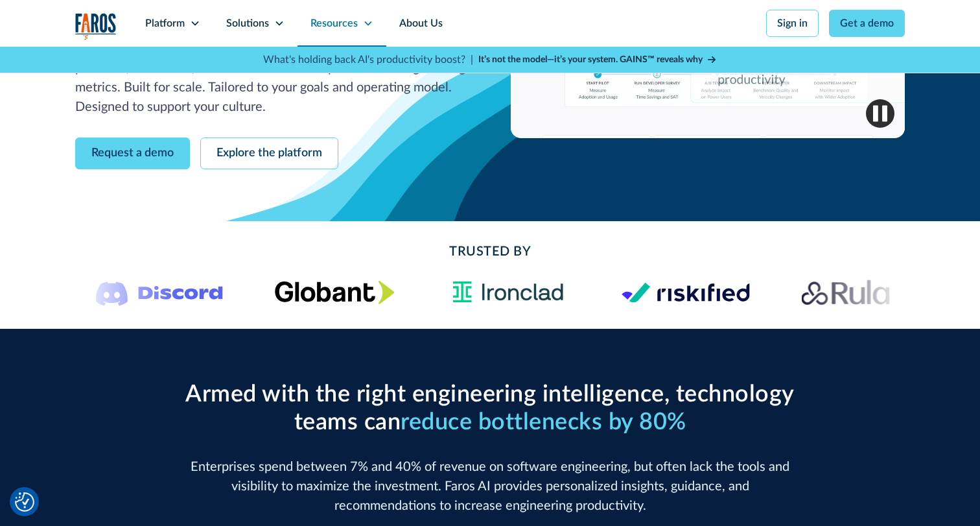 The height and width of the screenshot is (526, 980). Describe the element at coordinates (490, 409) in the screenshot. I see `h2: Armed with the right engineering intelligence, technology teams can` at that location.